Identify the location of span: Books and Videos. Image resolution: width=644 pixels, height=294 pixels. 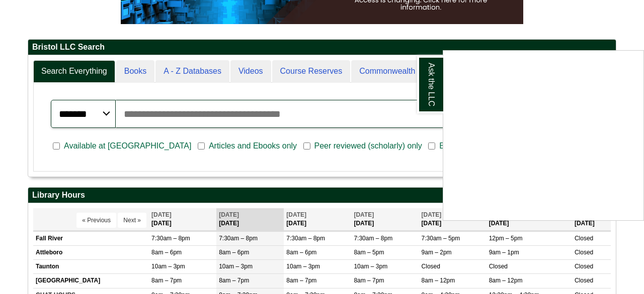
(471, 146).